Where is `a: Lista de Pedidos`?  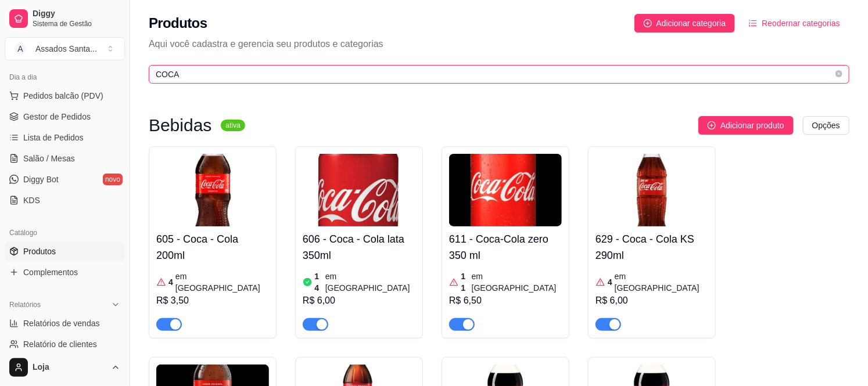 a: Lista de Pedidos is located at coordinates (64, 137).